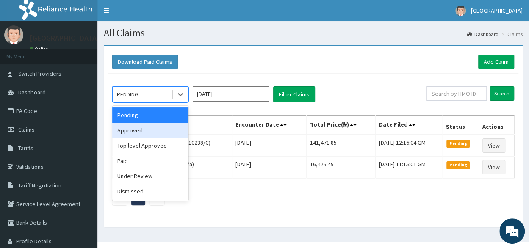  Describe the element at coordinates (40, 185) in the screenshot. I see `span: Tariff Negotiation` at that location.